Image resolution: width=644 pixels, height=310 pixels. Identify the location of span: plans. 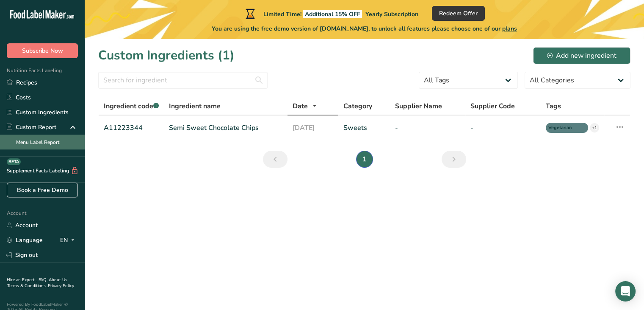
(509, 29).